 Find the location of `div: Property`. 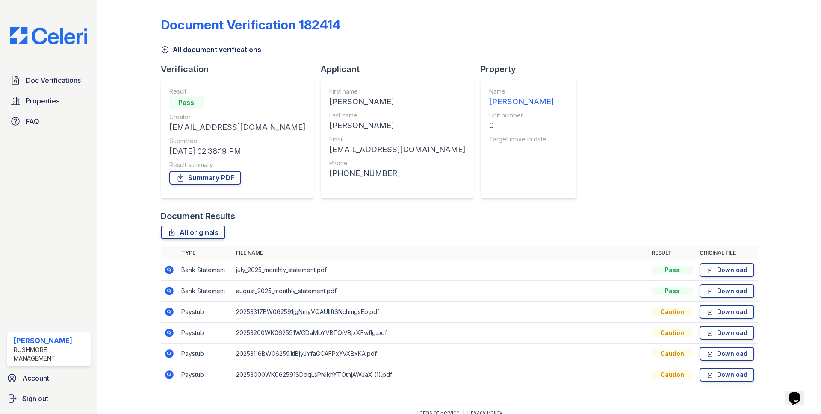

div: Property is located at coordinates (532, 69).